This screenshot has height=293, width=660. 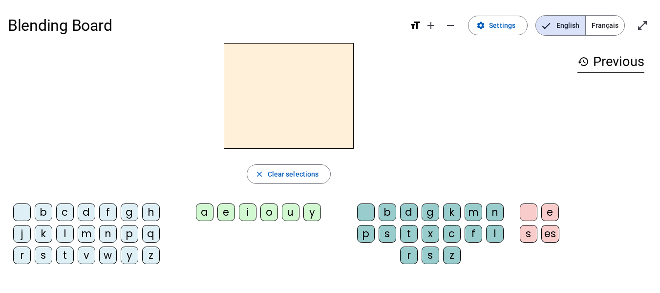 I want to click on mat-icon: open_in_full, so click(x=643, y=25).